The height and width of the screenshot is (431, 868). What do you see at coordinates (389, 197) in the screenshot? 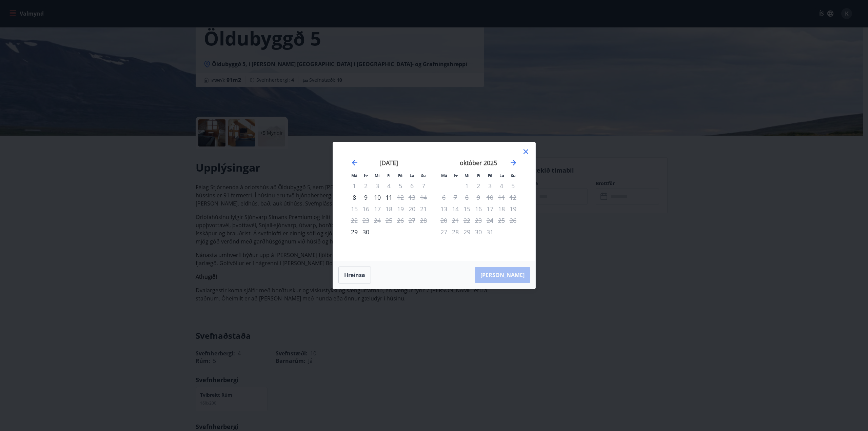
I see `div: 11` at bounding box center [389, 197].